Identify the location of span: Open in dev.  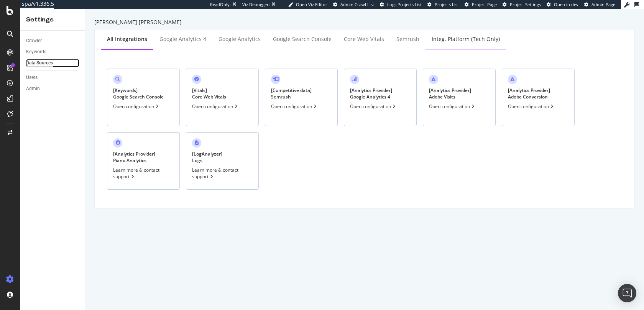
(566, 4).